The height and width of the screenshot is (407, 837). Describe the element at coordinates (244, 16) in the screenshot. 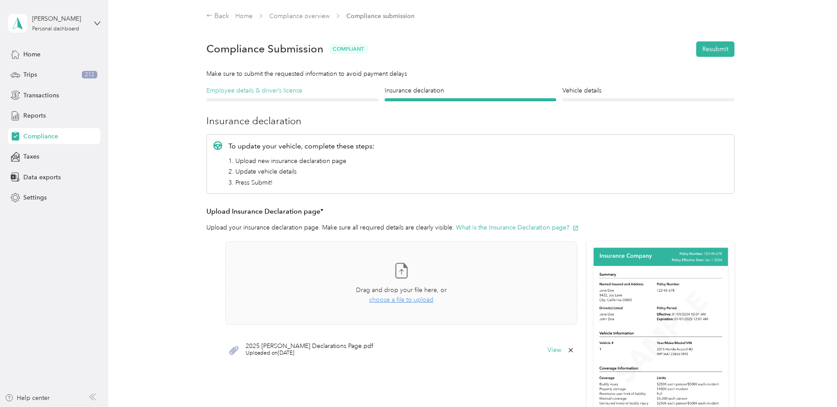

I see `a: Home` at that location.